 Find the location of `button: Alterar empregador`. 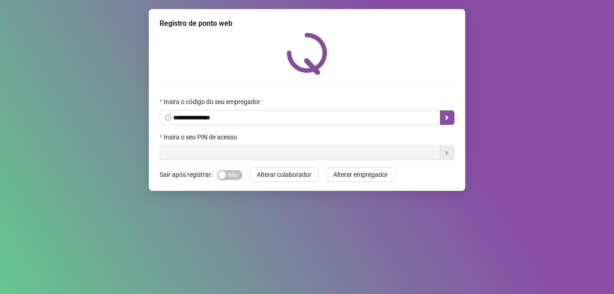

button: Alterar empregador is located at coordinates (361, 175).